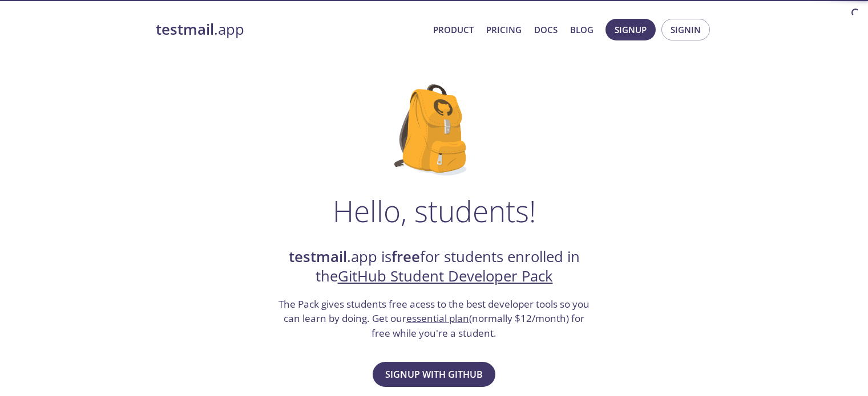 Image resolution: width=868 pixels, height=396 pixels. I want to click on button: Signup, so click(631, 30).